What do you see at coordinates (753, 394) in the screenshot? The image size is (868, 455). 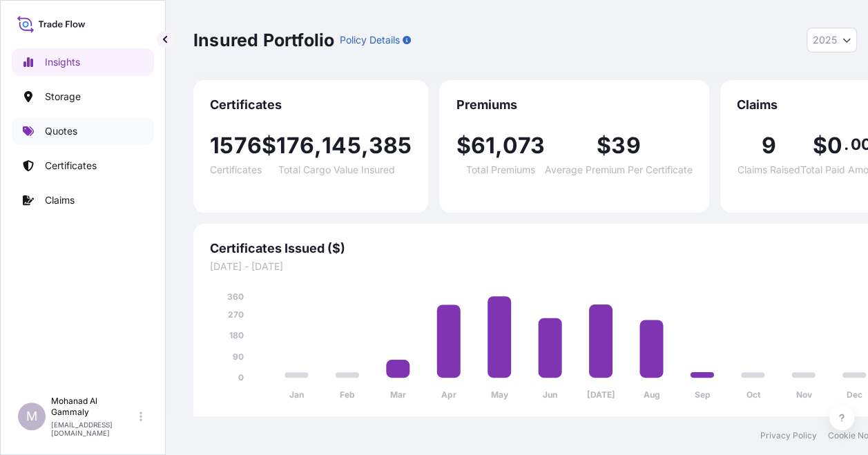 I see `tspan: Oct` at bounding box center [753, 394].